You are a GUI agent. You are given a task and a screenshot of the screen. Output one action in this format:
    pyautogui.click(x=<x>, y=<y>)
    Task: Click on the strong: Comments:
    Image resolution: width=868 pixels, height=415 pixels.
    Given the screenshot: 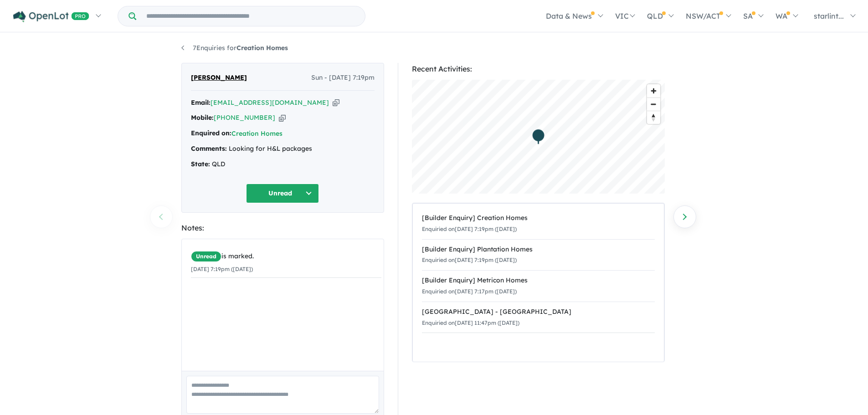 What is the action you would take?
    pyautogui.click(x=209, y=148)
    